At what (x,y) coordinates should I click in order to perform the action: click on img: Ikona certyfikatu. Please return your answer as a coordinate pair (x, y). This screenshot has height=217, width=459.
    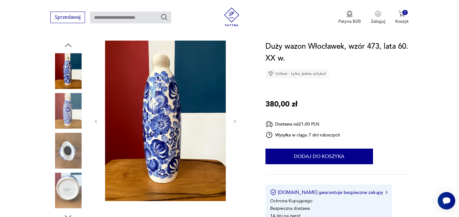
    Looking at the image, I should click on (273, 193).